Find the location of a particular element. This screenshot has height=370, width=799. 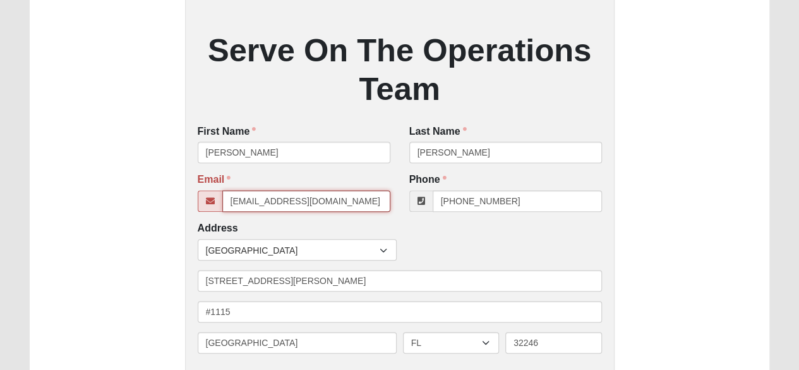

input: Address Line 1 is located at coordinates (400, 280).